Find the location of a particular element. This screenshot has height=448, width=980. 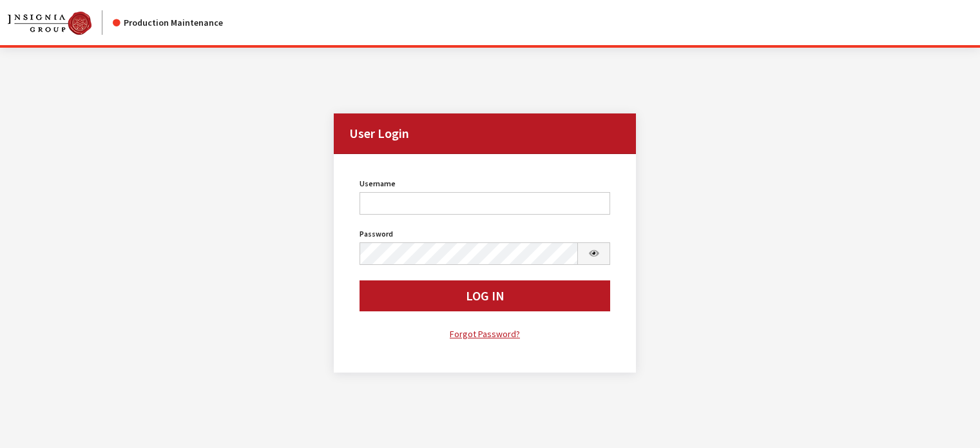

a: Insignia Group logo is located at coordinates (60, 23).